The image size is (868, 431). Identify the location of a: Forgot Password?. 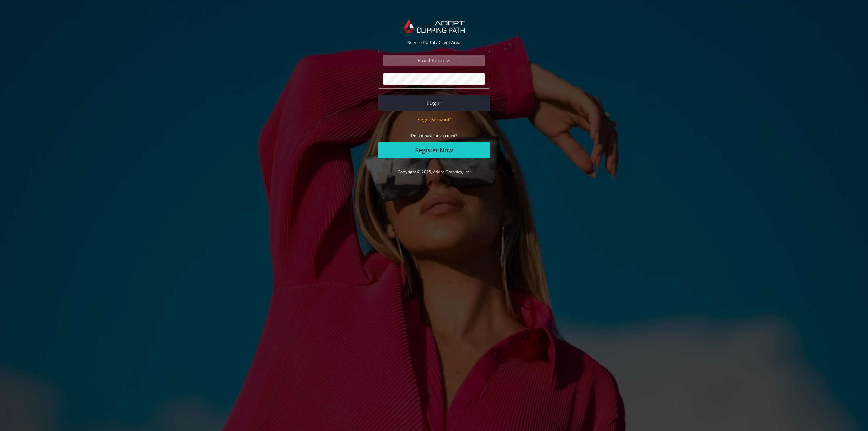
(434, 119).